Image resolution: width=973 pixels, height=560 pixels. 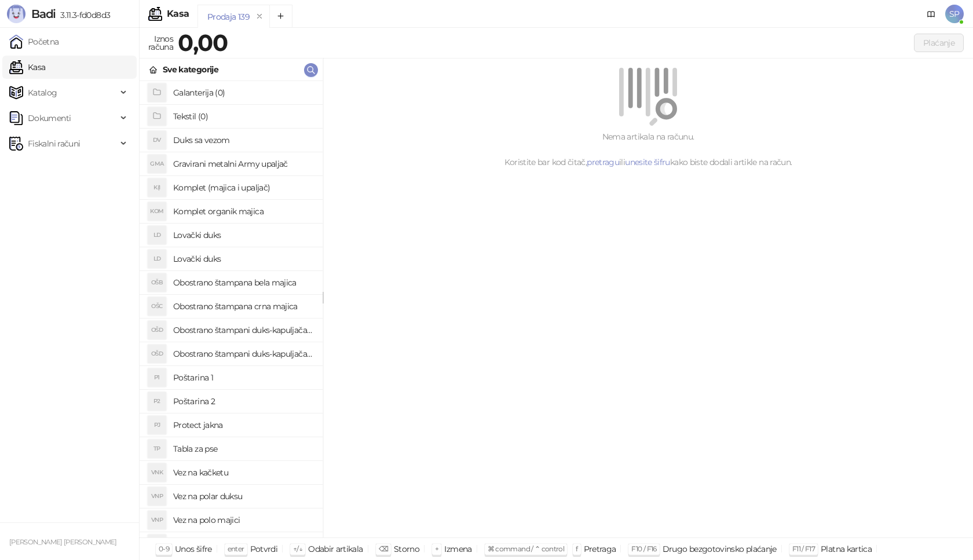 What do you see at coordinates (157, 378) in the screenshot?
I see `div: P1` at bounding box center [157, 378].